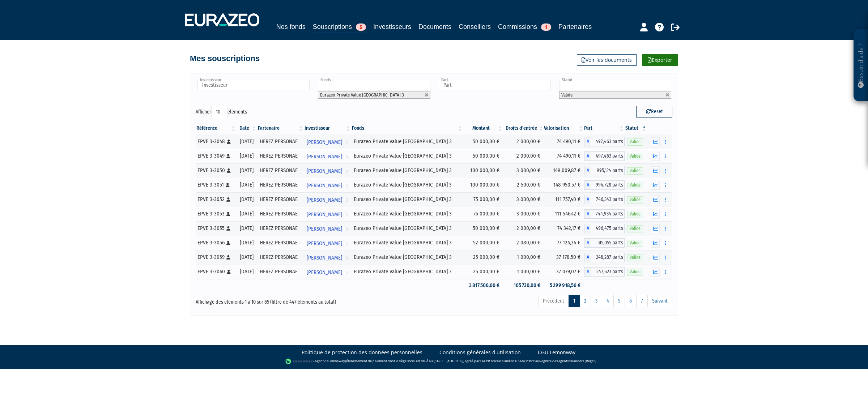  Describe the element at coordinates (475, 26) in the screenshot. I see `a: Conseillers` at that location.